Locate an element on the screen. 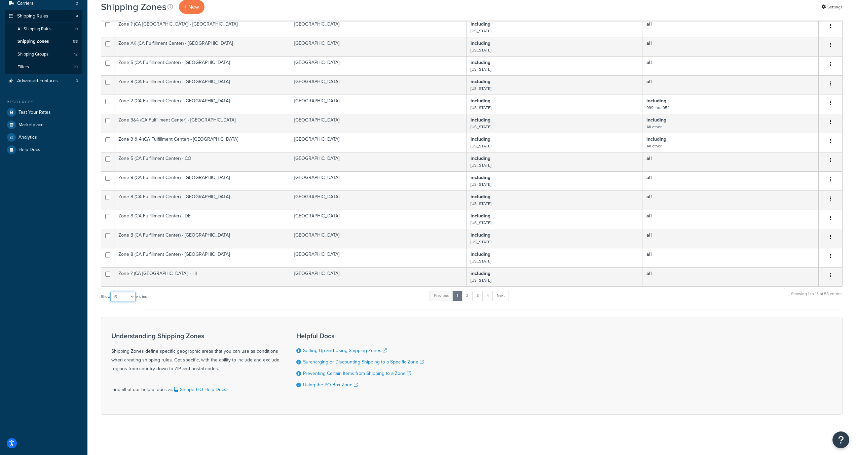 Image resolution: width=856 pixels, height=455 pixels. li: Shipping Rules is located at coordinates (44, 42).